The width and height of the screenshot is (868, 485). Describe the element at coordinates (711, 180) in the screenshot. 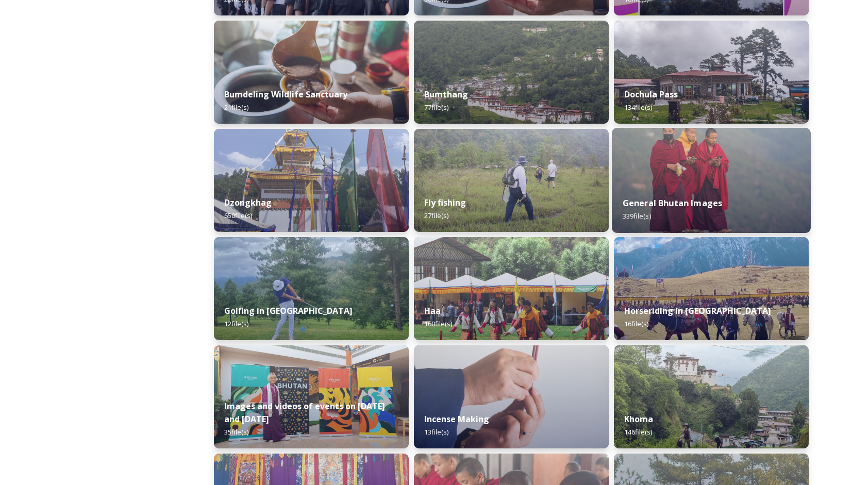

I see `img: MarcusWestbergBhutanHiRes-23.jpg` at that location.